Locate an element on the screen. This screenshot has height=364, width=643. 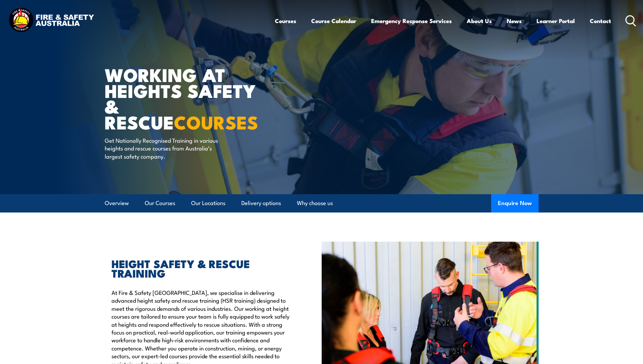
a: Our Locations is located at coordinates (208, 203).